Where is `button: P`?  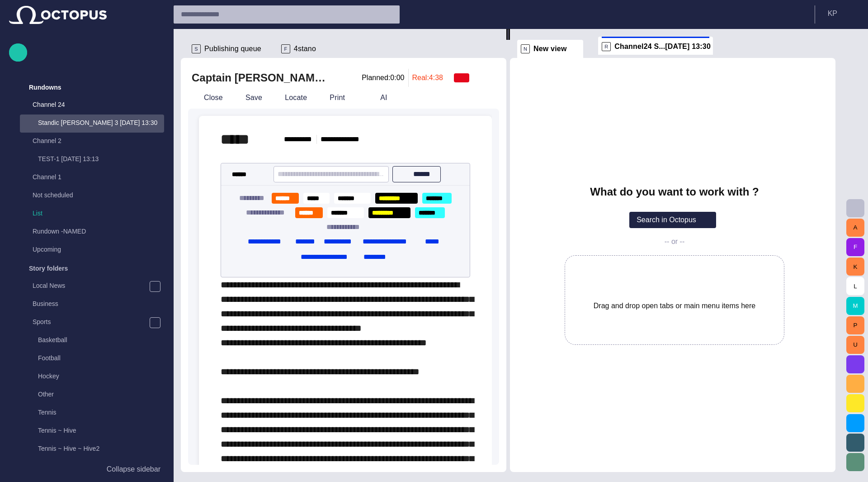 button: P is located at coordinates (855, 325).